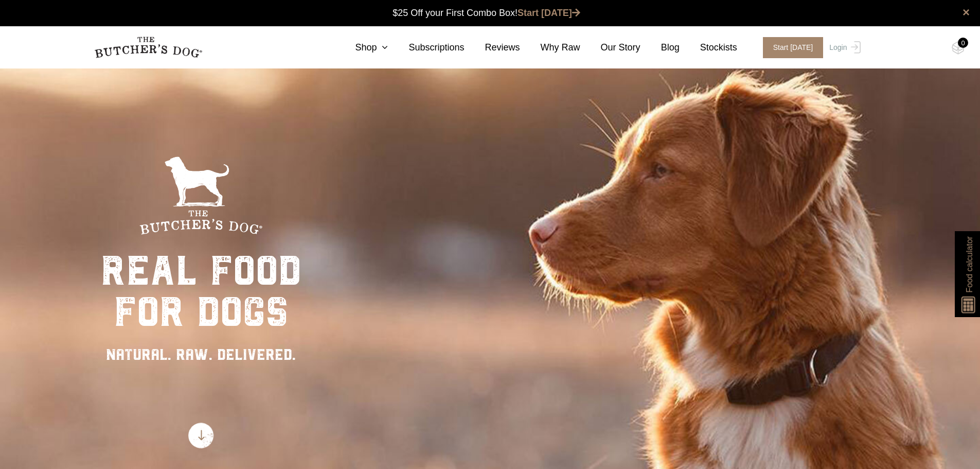 The image size is (980, 469). I want to click on a: Reviews, so click(492, 48).